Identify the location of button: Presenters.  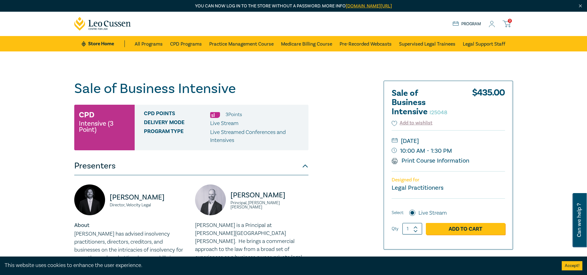
(191, 166).